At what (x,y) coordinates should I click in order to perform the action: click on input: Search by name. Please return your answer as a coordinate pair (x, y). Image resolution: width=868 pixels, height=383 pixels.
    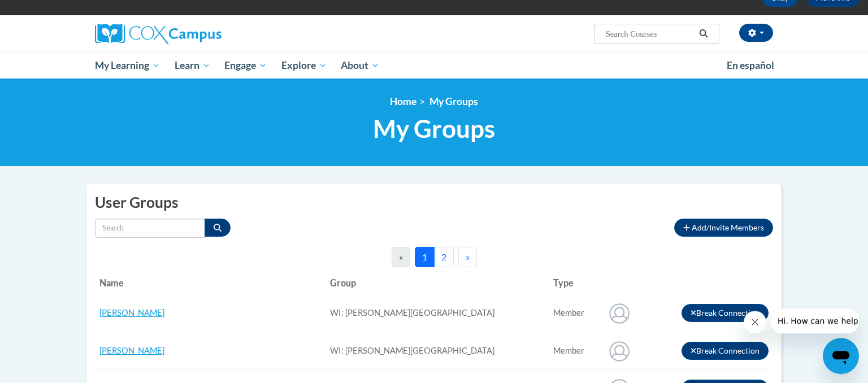
    Looking at the image, I should click on (149, 228).